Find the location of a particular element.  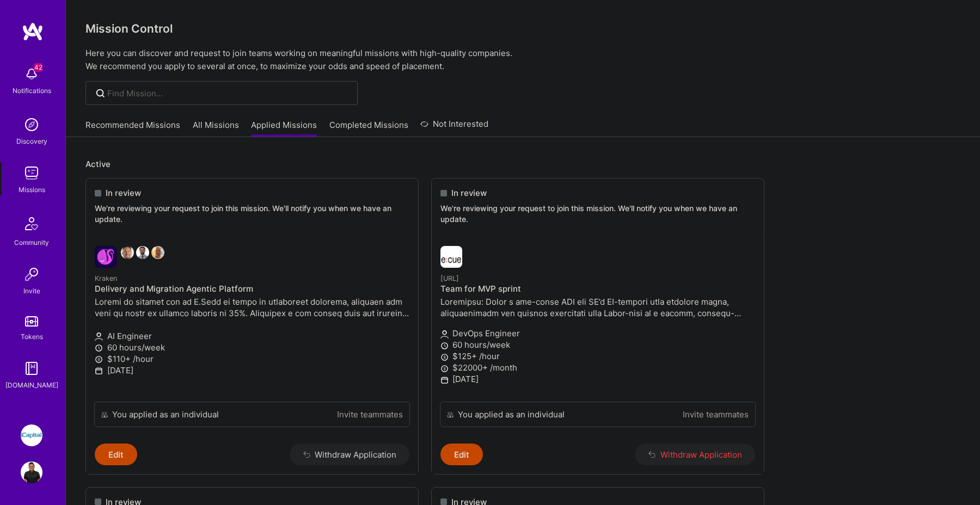

h3: Mission Control is located at coordinates (523, 29).